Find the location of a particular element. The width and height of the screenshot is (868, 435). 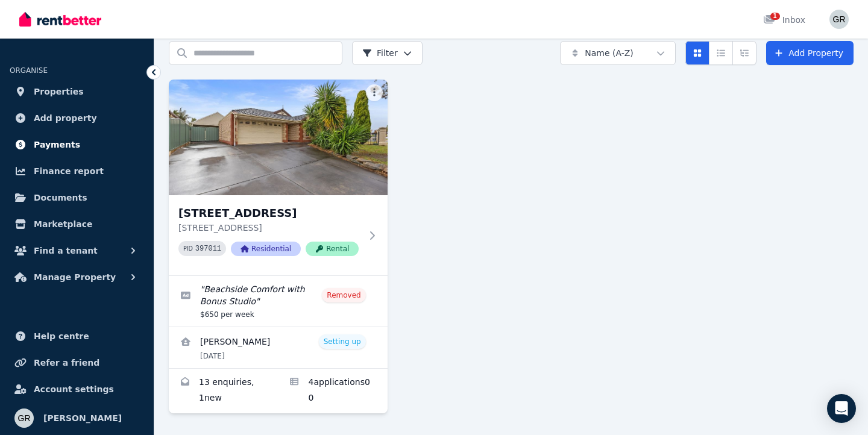

span: Manage Property is located at coordinates (75, 277).